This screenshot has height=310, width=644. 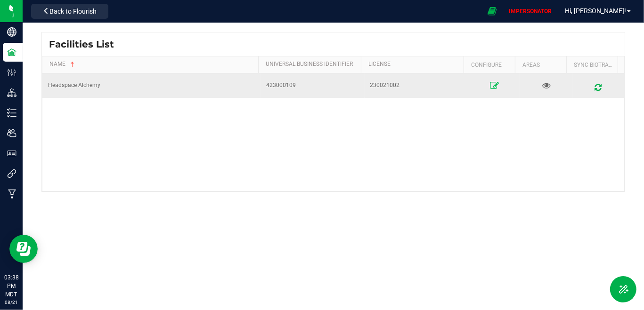 I want to click on p: 03:38 PM MDT, so click(x=11, y=286).